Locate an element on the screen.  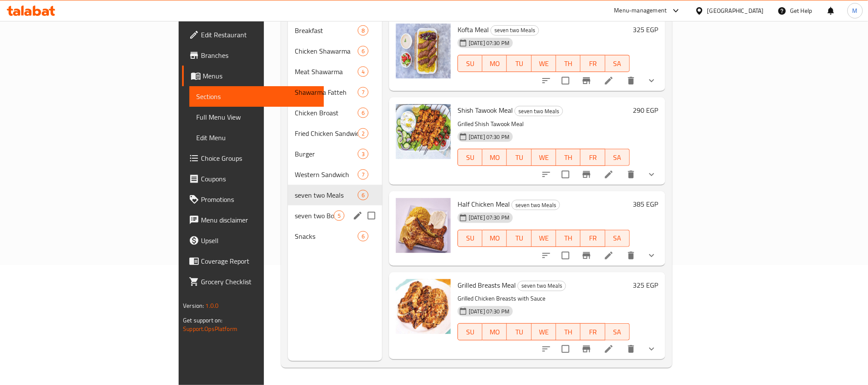
div: Meat Shawarma is located at coordinates (326, 71).